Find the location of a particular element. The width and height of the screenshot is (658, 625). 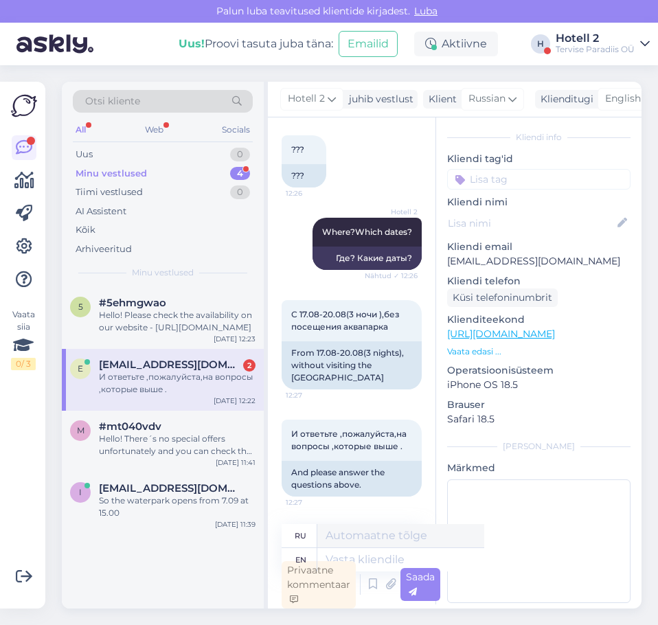

p: Klienditeekond is located at coordinates (538, 319).